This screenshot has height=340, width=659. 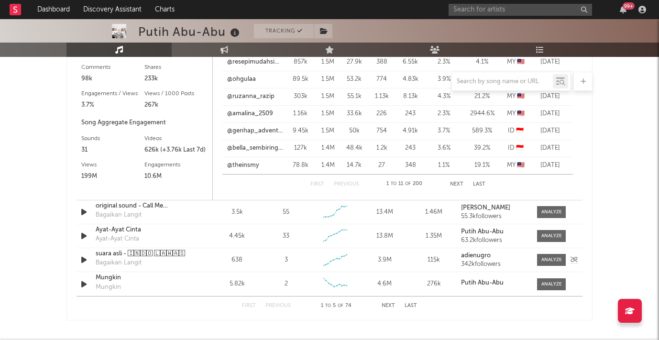 I want to click on div: 115k, so click(x=433, y=260).